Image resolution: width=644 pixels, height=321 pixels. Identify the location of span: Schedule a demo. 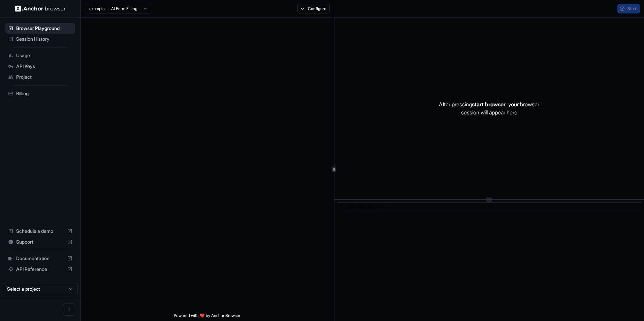
(40, 231).